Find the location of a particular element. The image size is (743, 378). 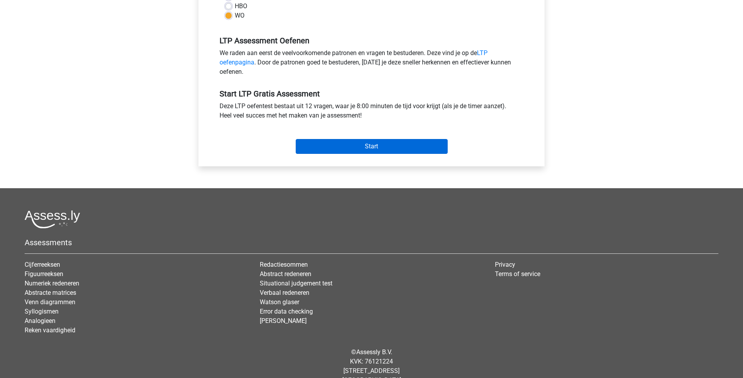

input: Start is located at coordinates (371, 146).